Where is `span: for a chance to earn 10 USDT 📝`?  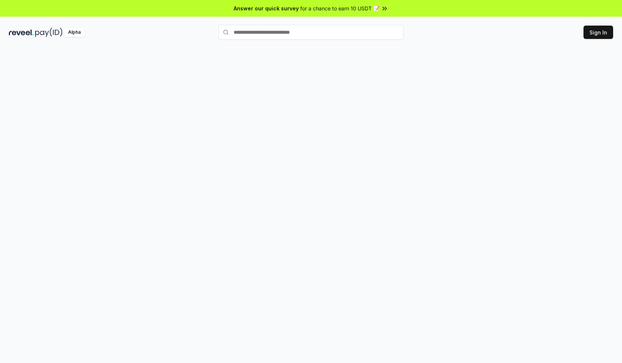 span: for a chance to earn 10 USDT 📝 is located at coordinates (340, 8).